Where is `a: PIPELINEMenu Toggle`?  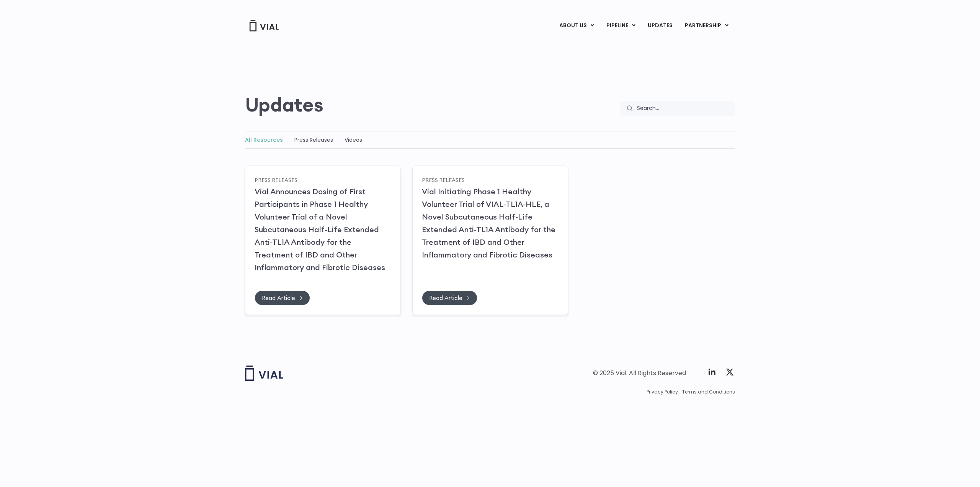 a: PIPELINEMenu Toggle is located at coordinates (621, 25).